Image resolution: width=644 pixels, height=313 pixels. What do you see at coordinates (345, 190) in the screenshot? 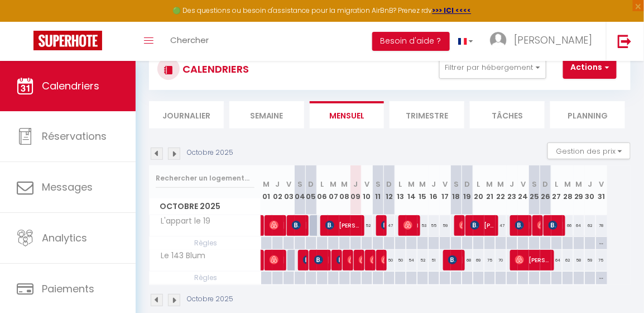
I see `th: 08` at bounding box center [345, 190].